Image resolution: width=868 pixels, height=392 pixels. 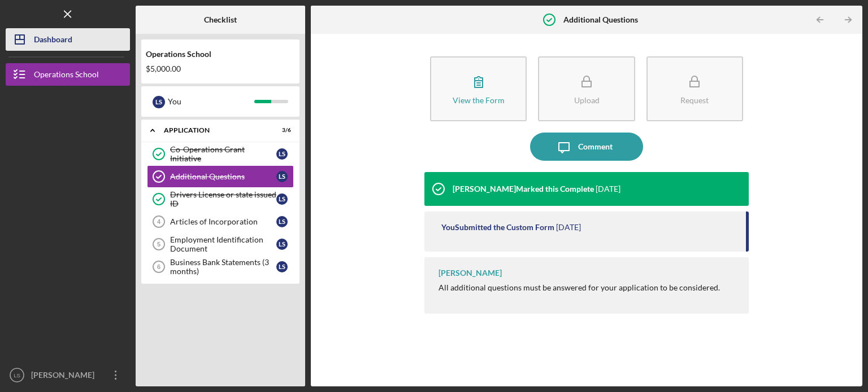 What do you see at coordinates (68, 74) in the screenshot?
I see `button: Operations School` at bounding box center [68, 74].